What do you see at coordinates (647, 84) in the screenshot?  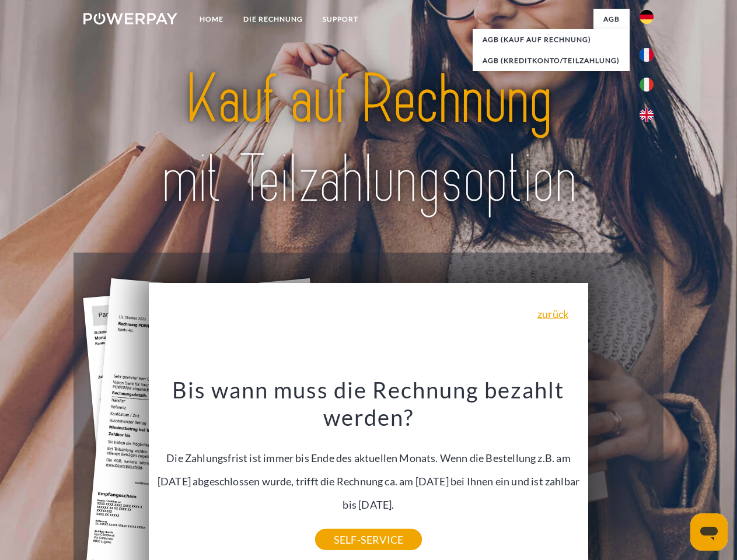 I see `img: it` at bounding box center [647, 84].